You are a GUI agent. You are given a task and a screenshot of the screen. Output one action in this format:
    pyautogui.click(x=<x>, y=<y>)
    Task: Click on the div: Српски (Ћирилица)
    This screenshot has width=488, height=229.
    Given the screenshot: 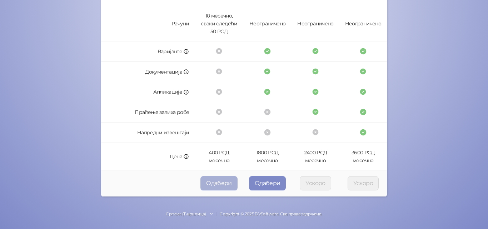 What is the action you would take?
    pyautogui.click(x=186, y=214)
    